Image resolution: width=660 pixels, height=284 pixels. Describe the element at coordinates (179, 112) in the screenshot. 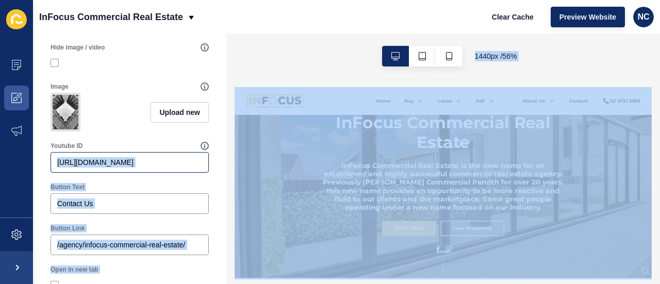

I see `button: Upload new` at that location.